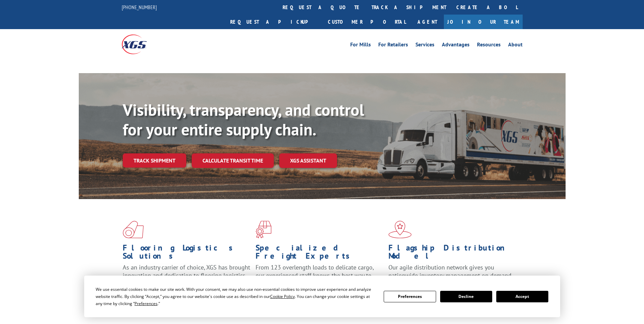 This screenshot has height=324, width=644. What do you see at coordinates (243, 120) in the screenshot?
I see `b: Visibility, transparency, and control for your entire supply chain.` at bounding box center [243, 120].